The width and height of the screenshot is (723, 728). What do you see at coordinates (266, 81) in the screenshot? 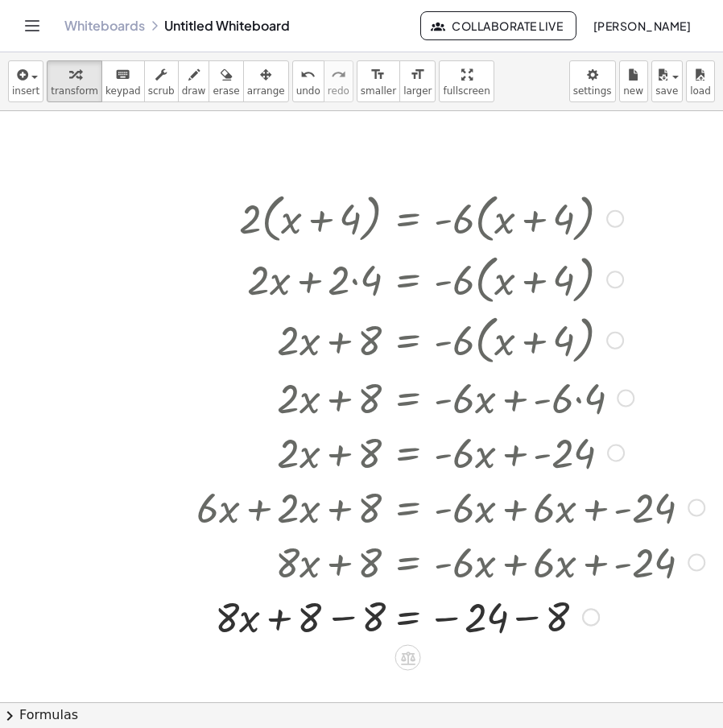
I see `button: arrange` at bounding box center [266, 81].